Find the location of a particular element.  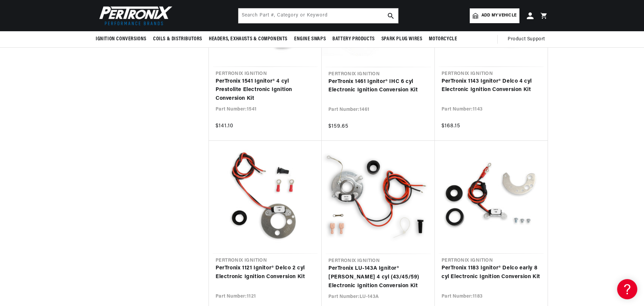

summary: Coils & Distributors is located at coordinates (178, 39).